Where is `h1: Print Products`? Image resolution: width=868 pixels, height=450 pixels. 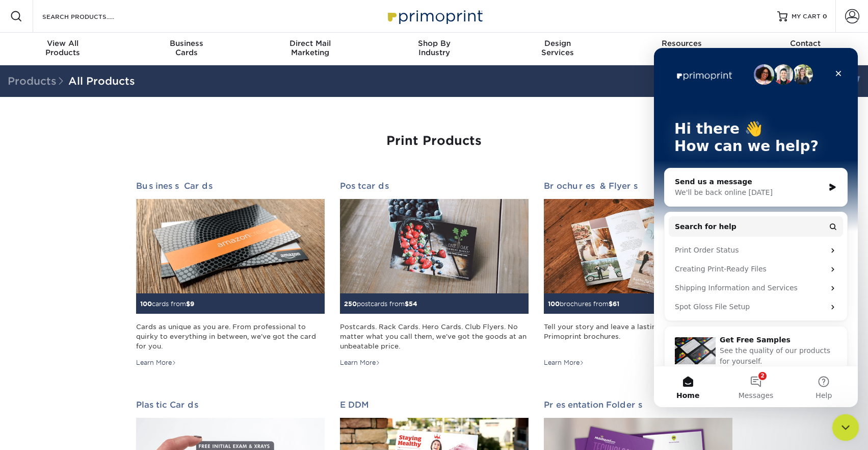 h1: Print Products is located at coordinates (434, 141).